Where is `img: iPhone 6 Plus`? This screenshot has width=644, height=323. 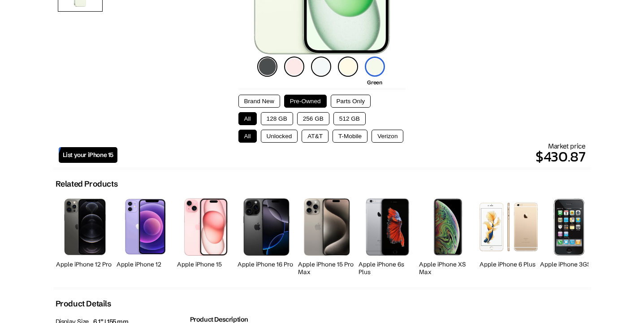 img: iPhone 6 Plus is located at coordinates (509, 226).